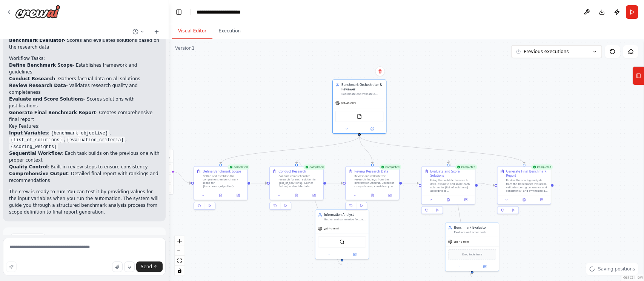 The width and height of the screenshot is (644, 281). I want to click on button: Start a new chat, so click(156, 32).